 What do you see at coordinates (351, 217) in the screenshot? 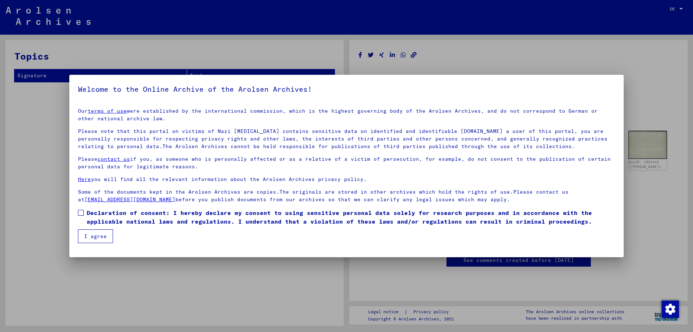
I see `span: Declaration of consent: I hereby declare my consent to using sensitive personal data solely for r...` at bounding box center [351, 217].